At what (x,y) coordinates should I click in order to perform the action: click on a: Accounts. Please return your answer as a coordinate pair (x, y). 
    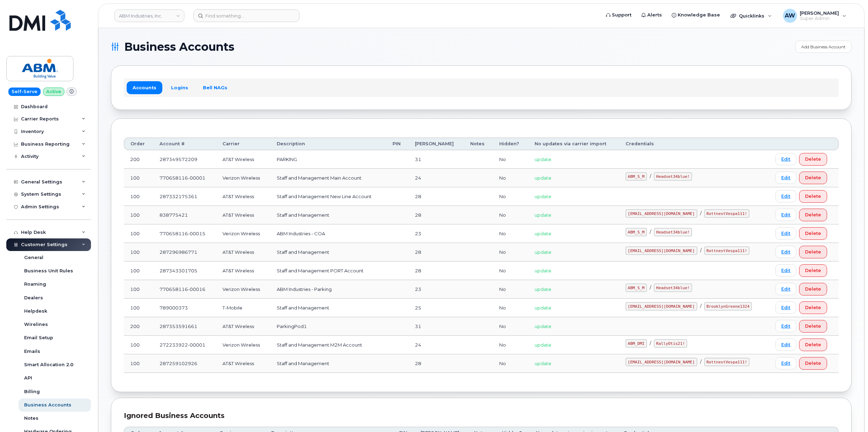
    Looking at the image, I should click on (145, 88).